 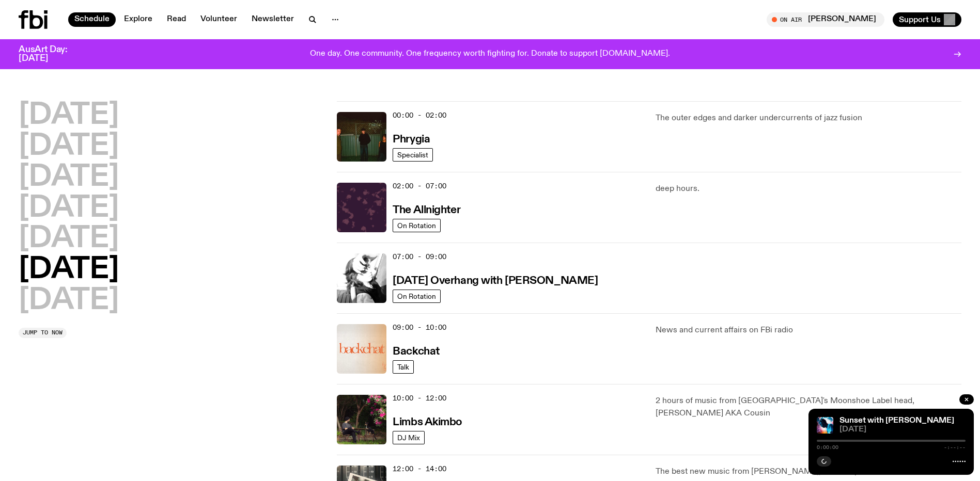 I want to click on span: 09:00 - 10:00, so click(x=420, y=328).